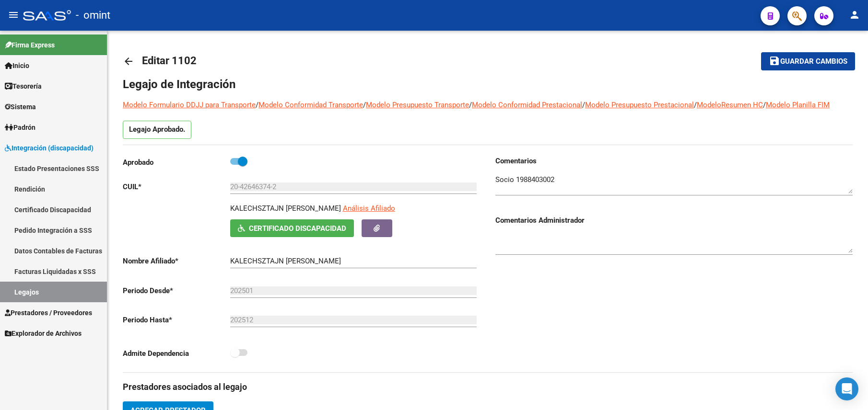  I want to click on div: Open Intercom Messenger, so click(847, 389).